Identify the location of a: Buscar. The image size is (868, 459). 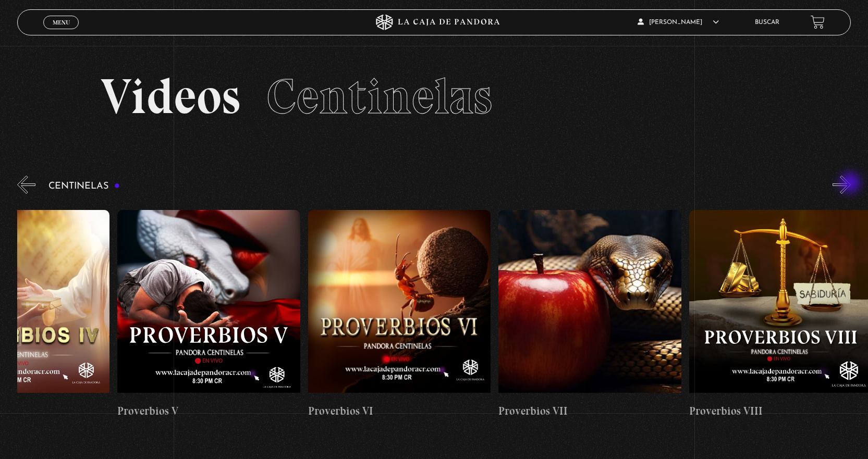
(767, 22).